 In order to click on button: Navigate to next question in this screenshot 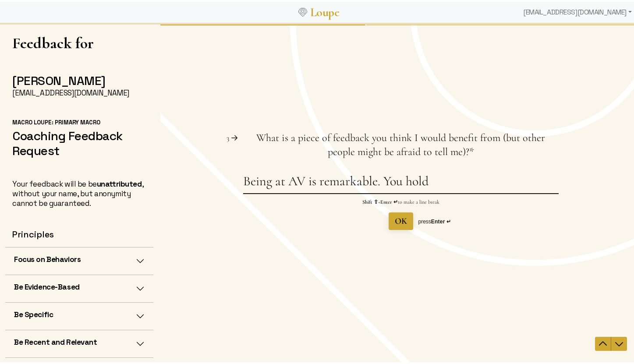, I will do `click(459, 320)`.